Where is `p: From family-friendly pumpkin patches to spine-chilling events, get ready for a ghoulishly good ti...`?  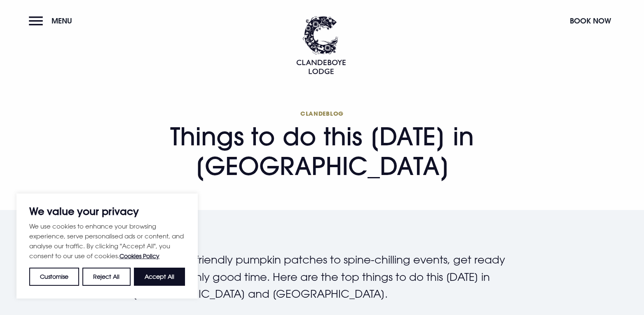
p: From family-friendly pumpkin patches to spine-chilling events, get ready for a ghoulishly good ti... is located at coordinates (322, 277).